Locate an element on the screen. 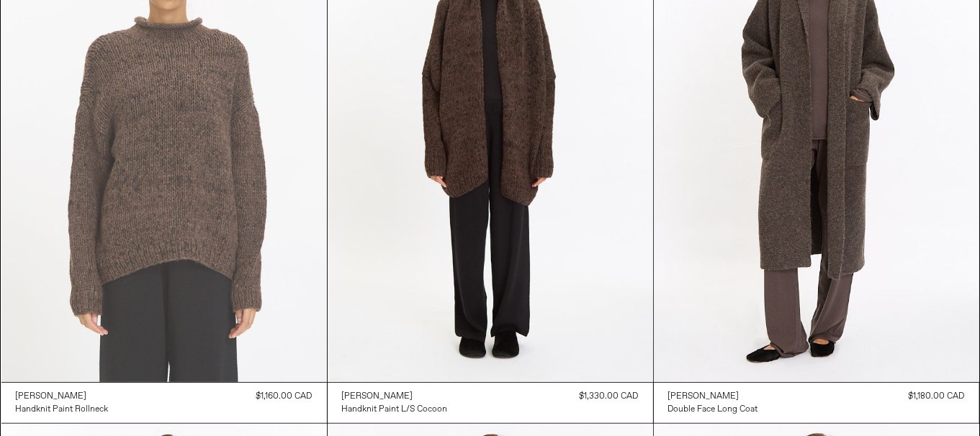 Image resolution: width=980 pixels, height=436 pixels. div: $1,330.00 CAD is located at coordinates (609, 396).